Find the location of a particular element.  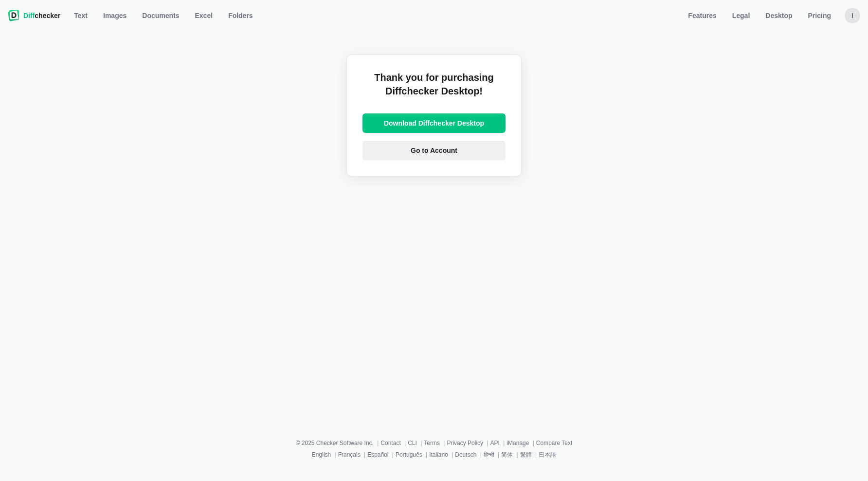

a: Features is located at coordinates (702, 16).